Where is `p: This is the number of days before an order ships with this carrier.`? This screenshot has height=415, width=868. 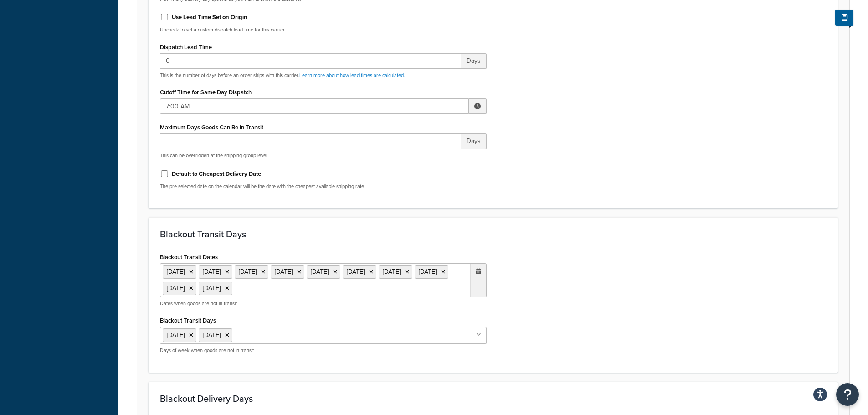 p: This is the number of days before an order ships with this carrier. is located at coordinates (323, 75).